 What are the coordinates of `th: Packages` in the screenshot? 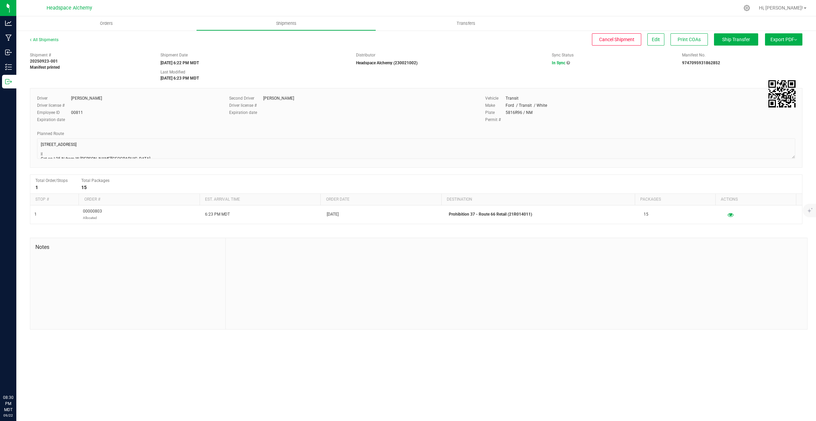 It's located at (675, 200).